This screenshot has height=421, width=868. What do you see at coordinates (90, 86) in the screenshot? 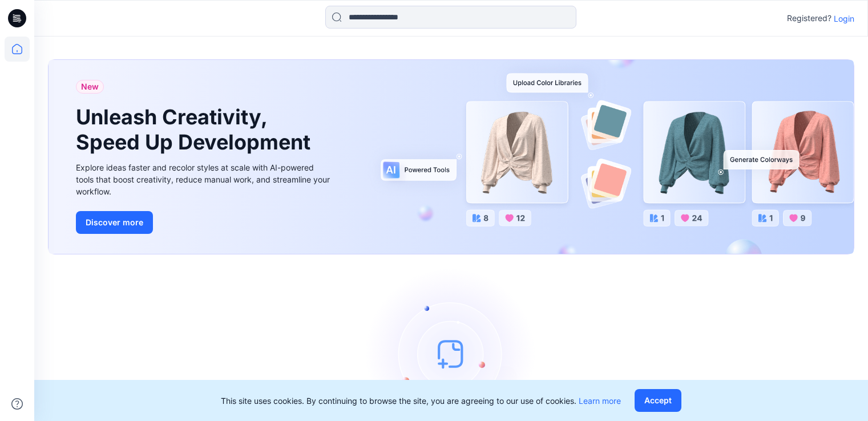
I see `span: New` at bounding box center [90, 86].